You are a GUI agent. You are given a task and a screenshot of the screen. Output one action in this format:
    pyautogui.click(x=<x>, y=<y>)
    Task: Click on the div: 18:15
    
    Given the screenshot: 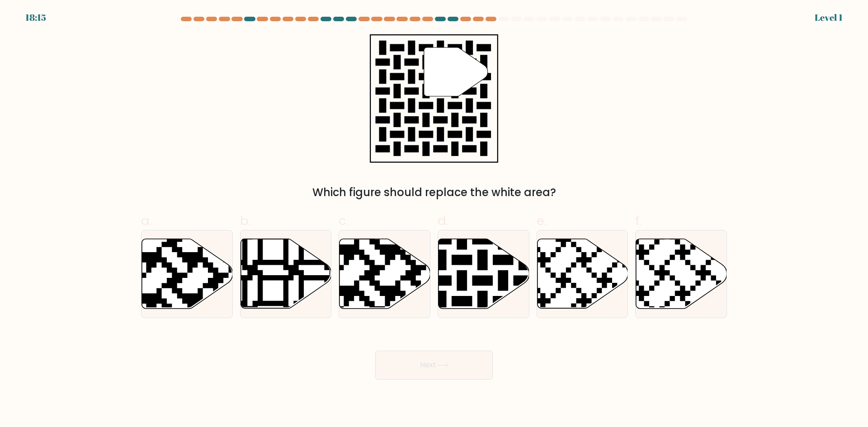 What is the action you would take?
    pyautogui.click(x=36, y=17)
    